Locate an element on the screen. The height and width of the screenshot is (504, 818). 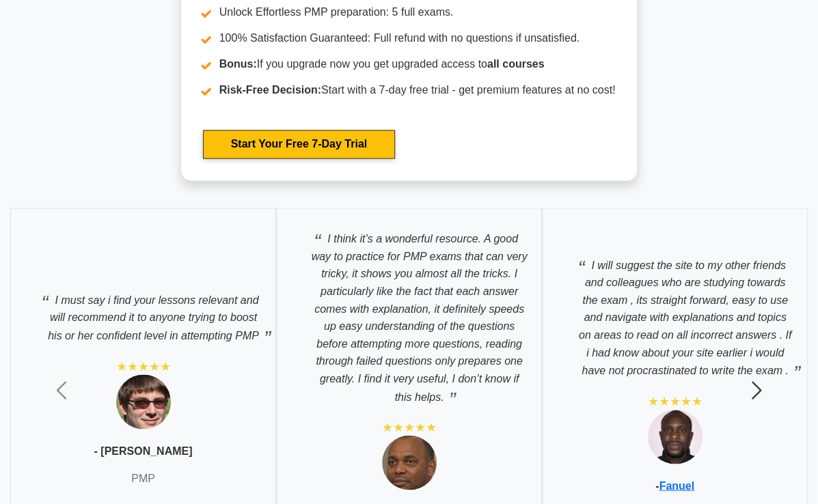
p: I think it’s a wonderful resource. A good way to practice for PMP exams that can very tricky, it ... is located at coordinates (409, 314).